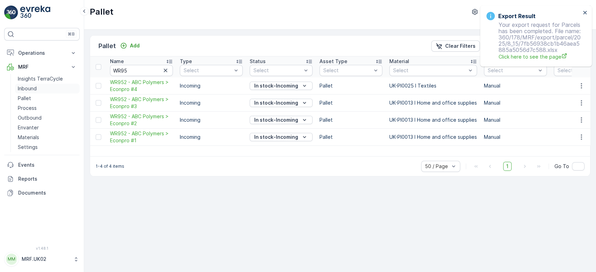  I want to click on a: Insights TerraCycle, so click(47, 79).